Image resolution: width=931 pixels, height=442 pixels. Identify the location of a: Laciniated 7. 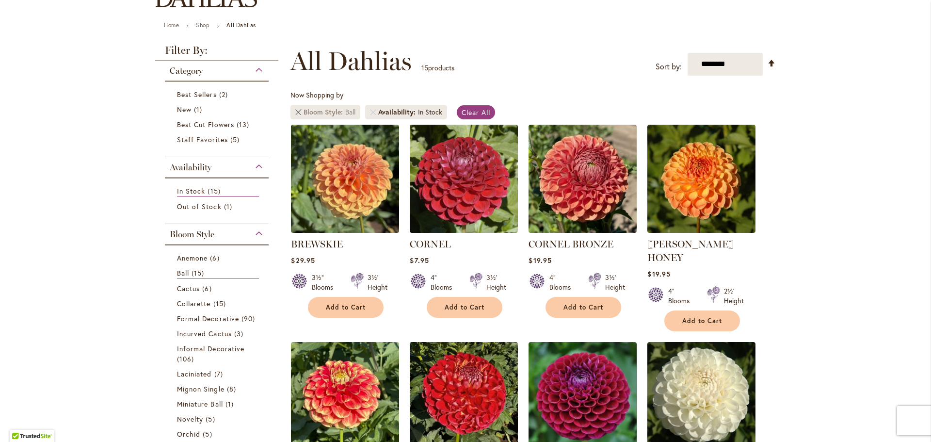
(218, 373).